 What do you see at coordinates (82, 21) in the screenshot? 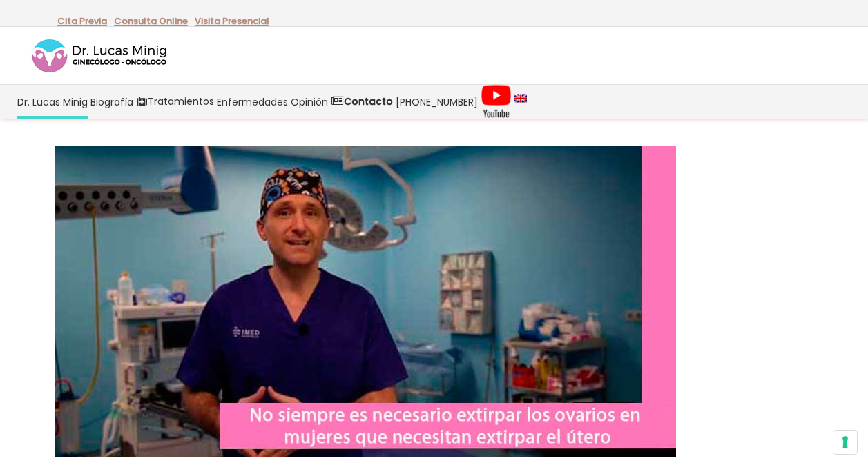
I see `a: Cita Previa` at bounding box center [82, 21].